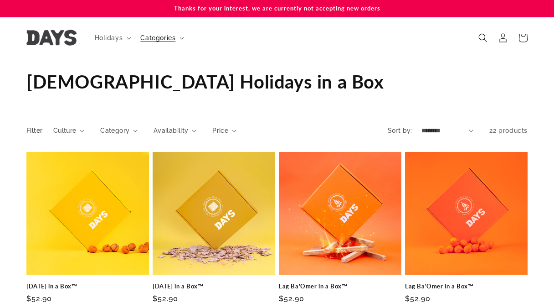  What do you see at coordinates (69, 130) in the screenshot?
I see `summary: Culture (0 selected)` at bounding box center [69, 130].